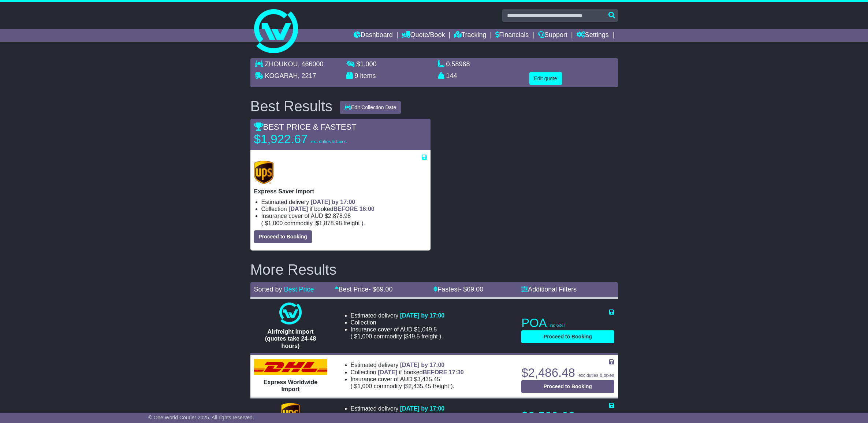 Image resolution: width=868 pixels, height=423 pixels. I want to click on span: Sorted by, so click(268, 289).